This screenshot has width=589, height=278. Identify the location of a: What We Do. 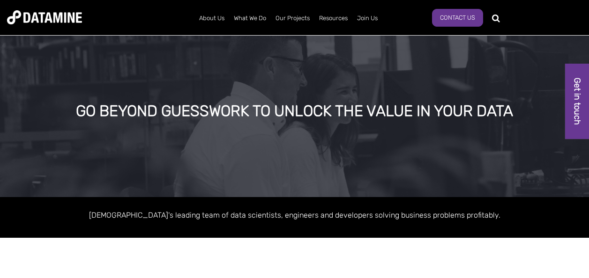
(250, 18).